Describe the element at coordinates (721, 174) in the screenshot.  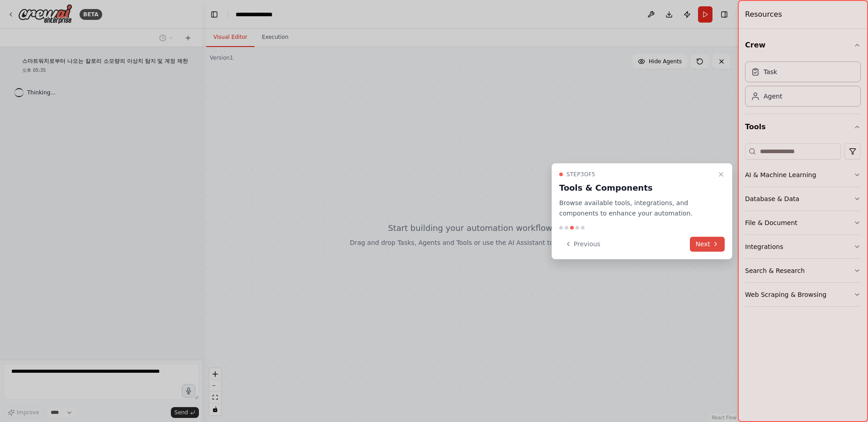
I see `button: Close walkthrough` at that location.